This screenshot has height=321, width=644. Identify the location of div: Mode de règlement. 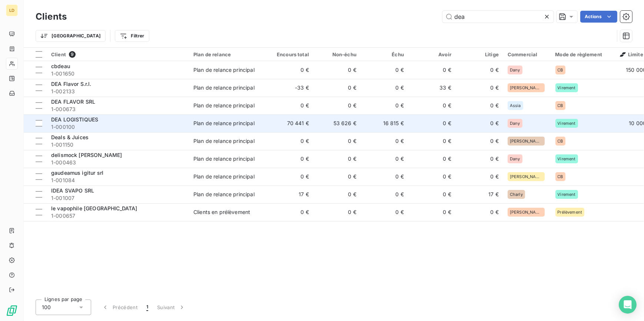
(583, 54).